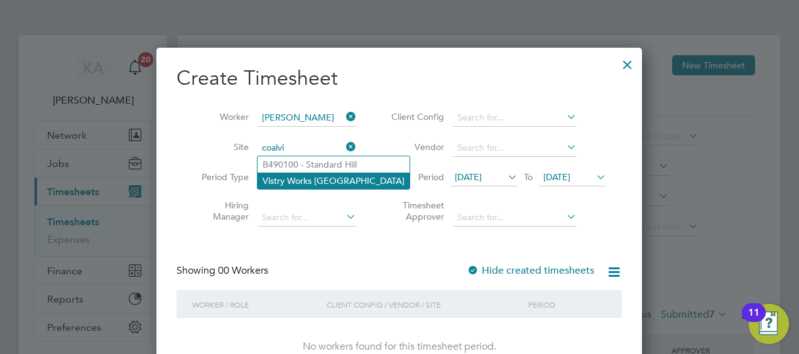 The image size is (799, 354). I want to click on label: Worker, so click(221, 117).